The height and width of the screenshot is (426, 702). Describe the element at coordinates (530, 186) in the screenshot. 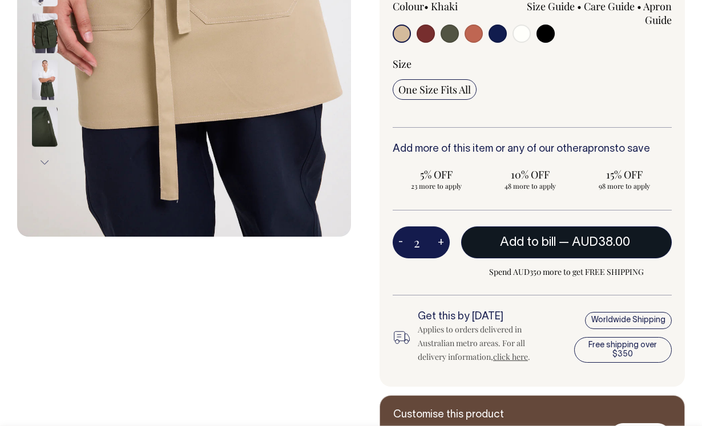

I see `span: 48 more to apply` at that location.